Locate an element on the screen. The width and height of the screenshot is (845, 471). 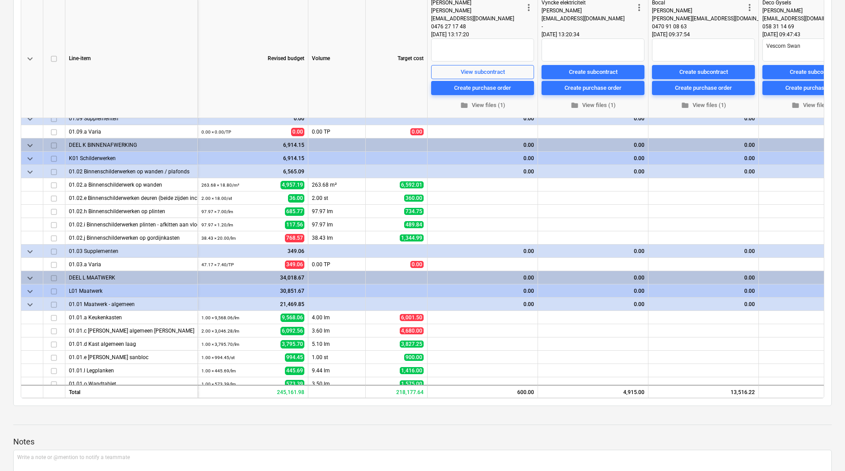
small: 1.00 × 9,568.06 / lm is located at coordinates (221, 317).